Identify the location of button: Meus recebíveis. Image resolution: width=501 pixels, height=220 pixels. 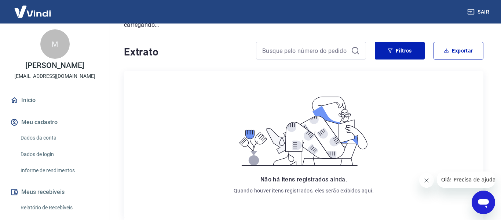
(55, 192).